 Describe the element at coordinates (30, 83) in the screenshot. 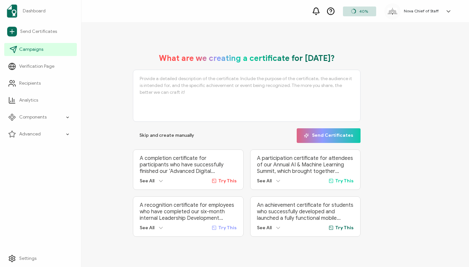

I see `span: Recipients` at that location.